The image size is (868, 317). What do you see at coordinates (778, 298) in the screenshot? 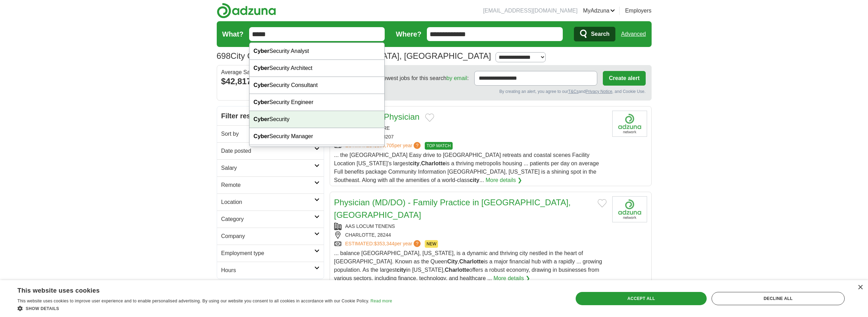
I see `div: Decline all` at bounding box center [778, 298].